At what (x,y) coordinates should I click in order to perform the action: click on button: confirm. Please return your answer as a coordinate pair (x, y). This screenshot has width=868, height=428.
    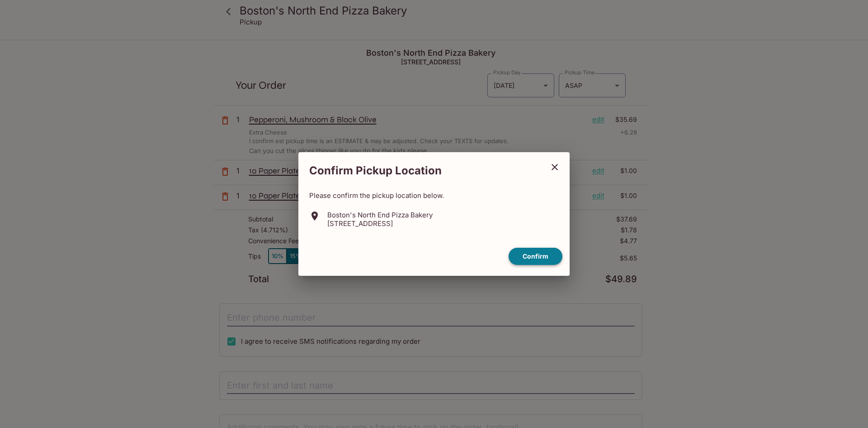
    Looking at the image, I should click on (535, 256).